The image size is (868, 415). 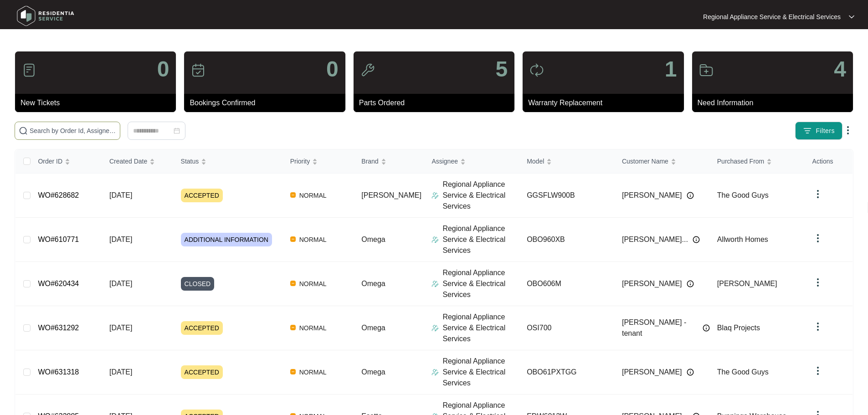 What do you see at coordinates (445, 161) in the screenshot?
I see `span: Assignee` at bounding box center [445, 161].